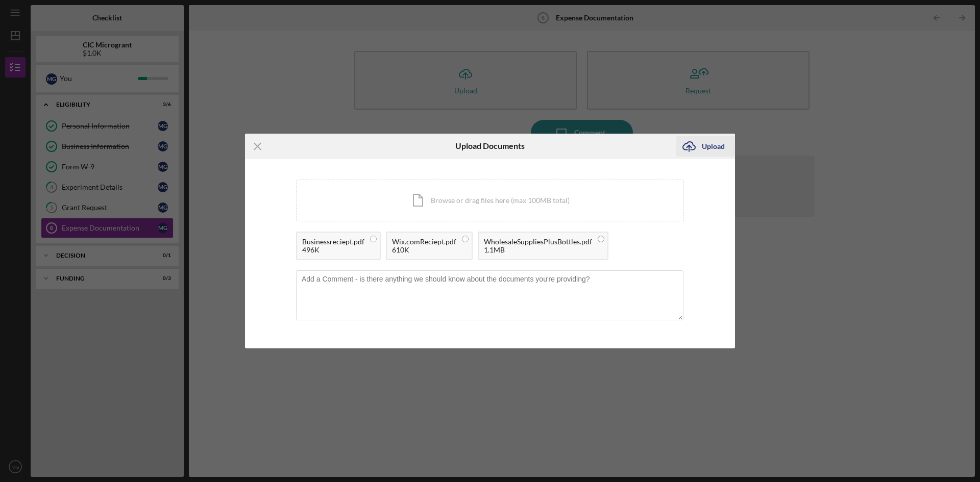 This screenshot has width=980, height=482. What do you see at coordinates (538, 242) in the screenshot?
I see `div: WholesaleSuppliesPlusBottles.pdf` at bounding box center [538, 242].